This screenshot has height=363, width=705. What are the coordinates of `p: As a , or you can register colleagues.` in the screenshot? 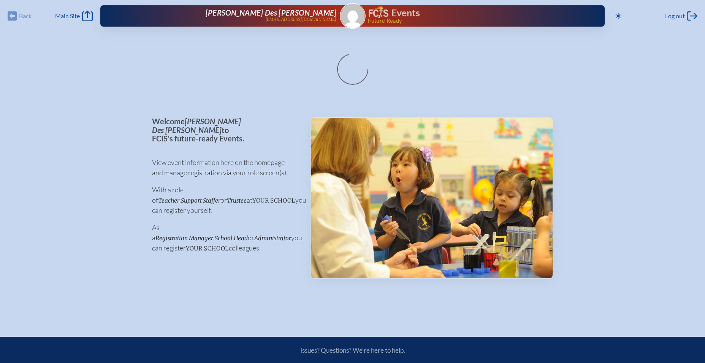 It's located at (225, 237).